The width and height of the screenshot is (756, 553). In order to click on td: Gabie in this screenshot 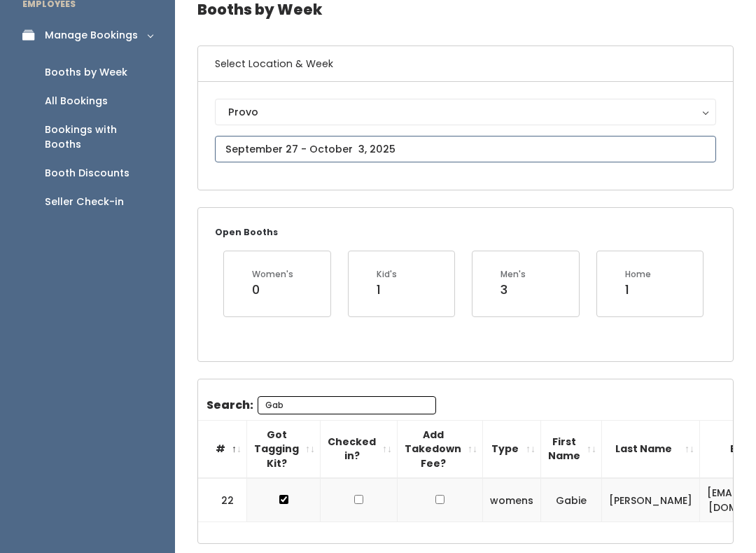, I will do `click(571, 500)`.